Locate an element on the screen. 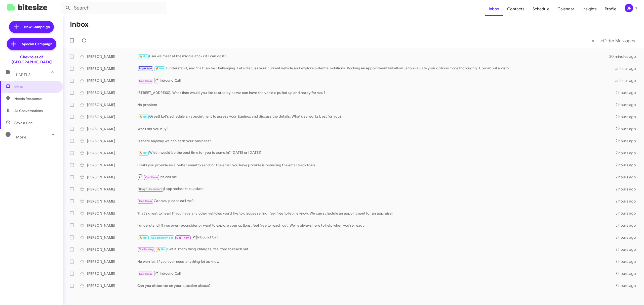 This screenshot has height=305, width=644. a: Contacts is located at coordinates (516, 9).